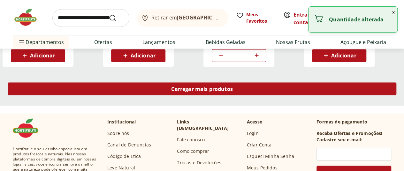 The height and width of the screenshot is (171, 404). What do you see at coordinates (271, 156) in the screenshot?
I see `a: Esqueci Minha Senha` at bounding box center [271, 156].